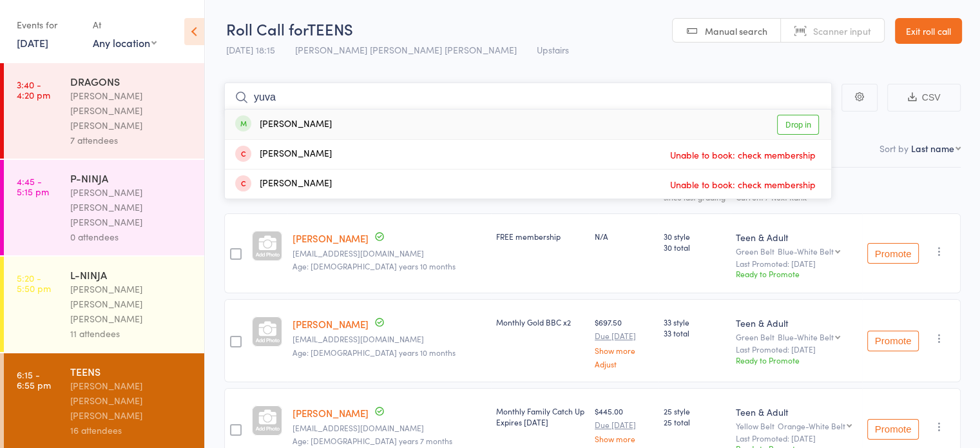 This screenshot has height=448, width=980. What do you see at coordinates (48, 24) in the screenshot?
I see `div: Events for` at bounding box center [48, 24].